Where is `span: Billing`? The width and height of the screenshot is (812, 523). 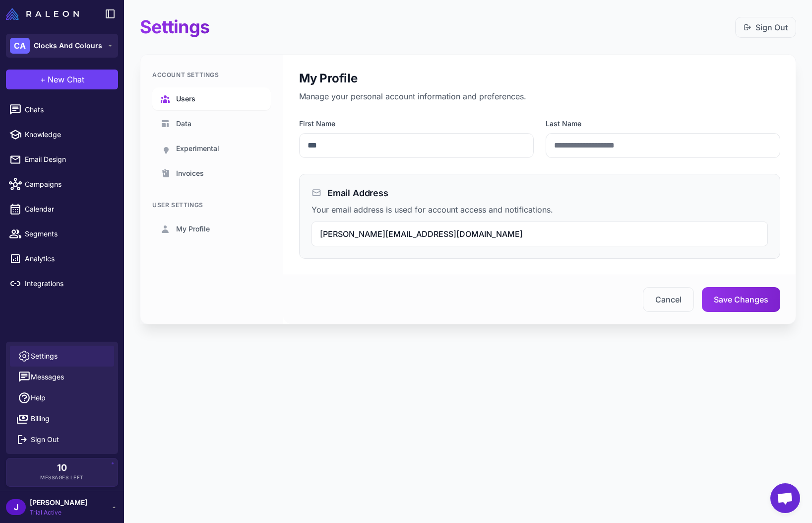
span: Billing is located at coordinates (40, 419).